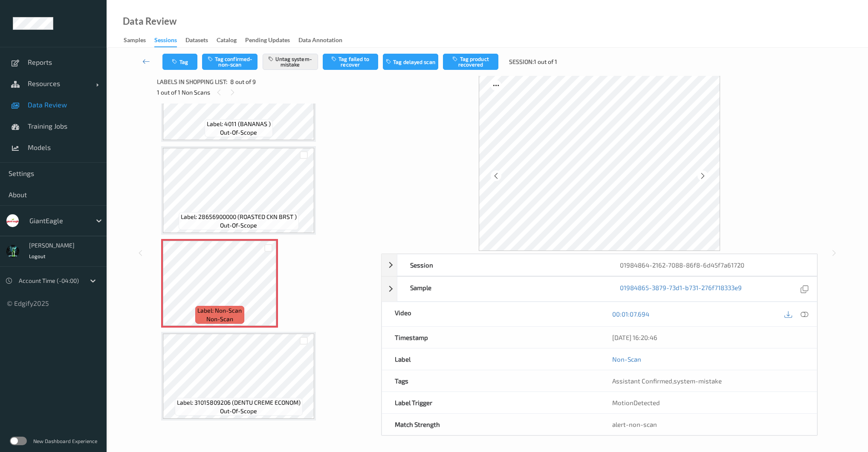  Describe the element at coordinates (521, 62) in the screenshot. I see `span: Session:` at that location.